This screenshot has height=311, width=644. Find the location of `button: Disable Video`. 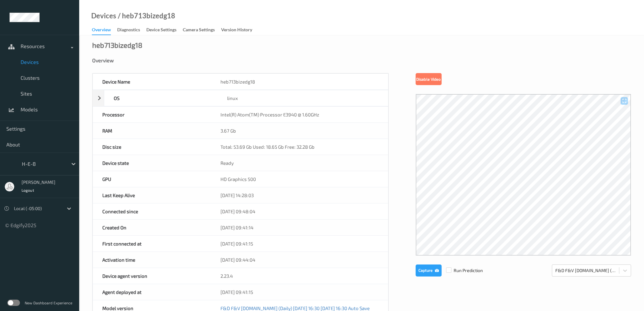

button: Disable Video is located at coordinates (429, 79).